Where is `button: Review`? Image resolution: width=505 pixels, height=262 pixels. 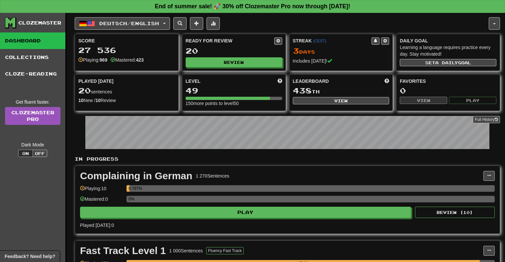 button: Review is located at coordinates (234, 62).